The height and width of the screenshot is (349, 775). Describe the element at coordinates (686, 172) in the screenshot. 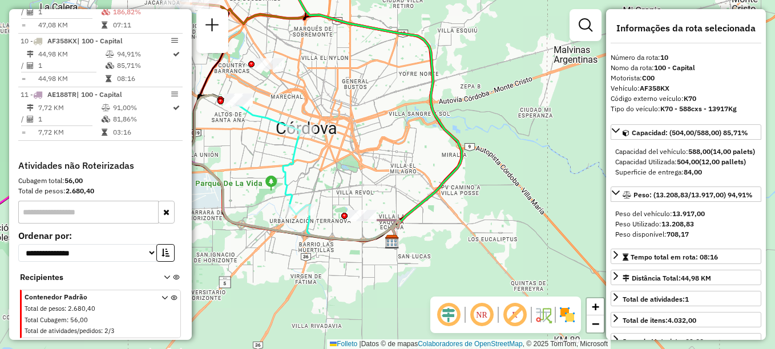

I see `div: Superficie de entrega:` at that location.